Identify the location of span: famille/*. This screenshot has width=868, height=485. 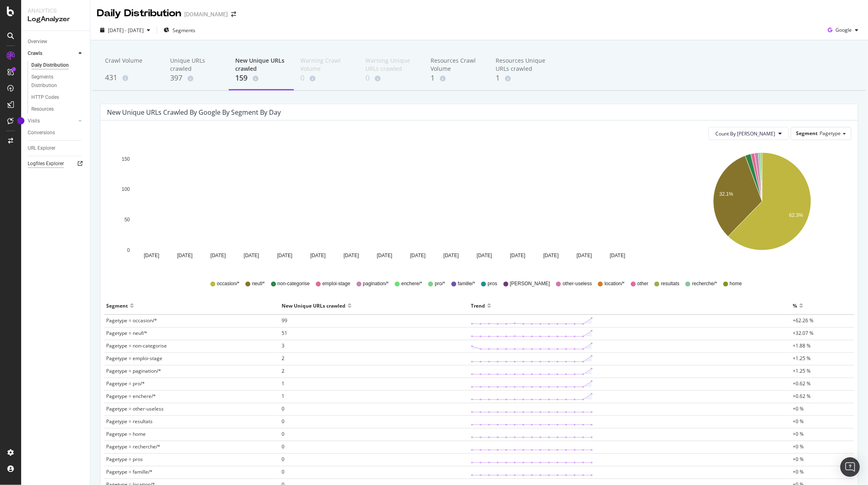
(466, 283).